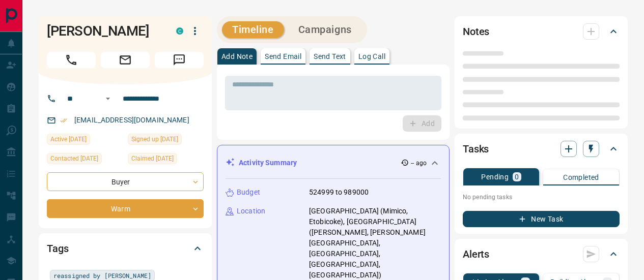 Image resolution: width=644 pixels, height=280 pixels. I want to click on h2: Tasks, so click(475, 149).